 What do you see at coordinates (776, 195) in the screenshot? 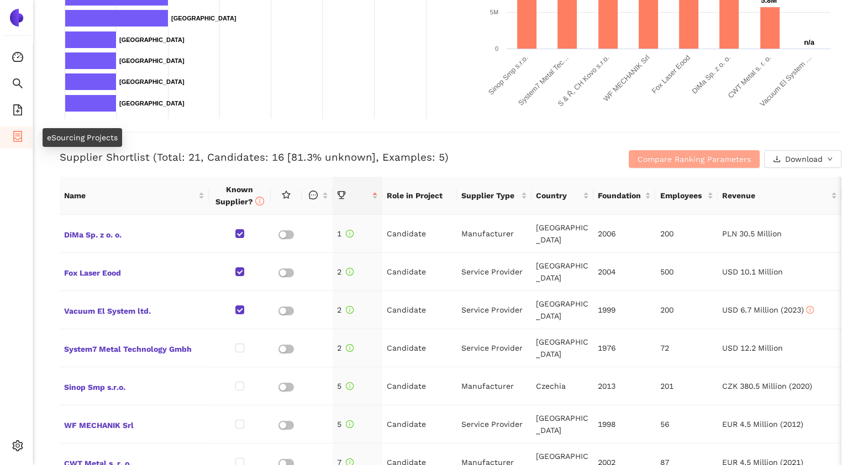
I see `span: Revenue` at bounding box center [776, 195].